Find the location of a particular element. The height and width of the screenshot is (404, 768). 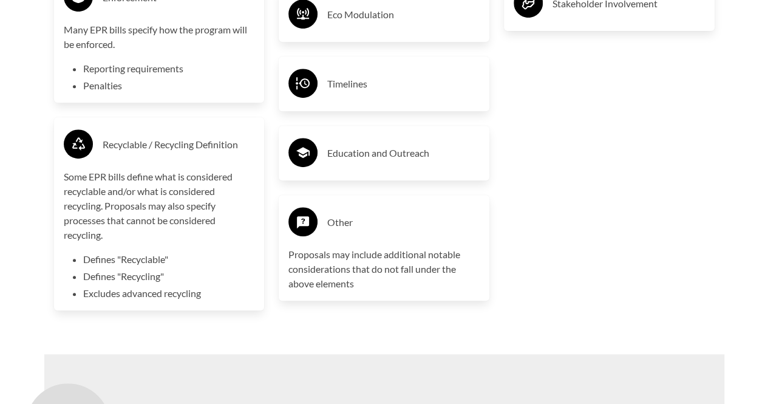

p: Some EPR bills define what is considered recyclable and/or what is considered recycling. Proposal... is located at coordinates (159, 206).